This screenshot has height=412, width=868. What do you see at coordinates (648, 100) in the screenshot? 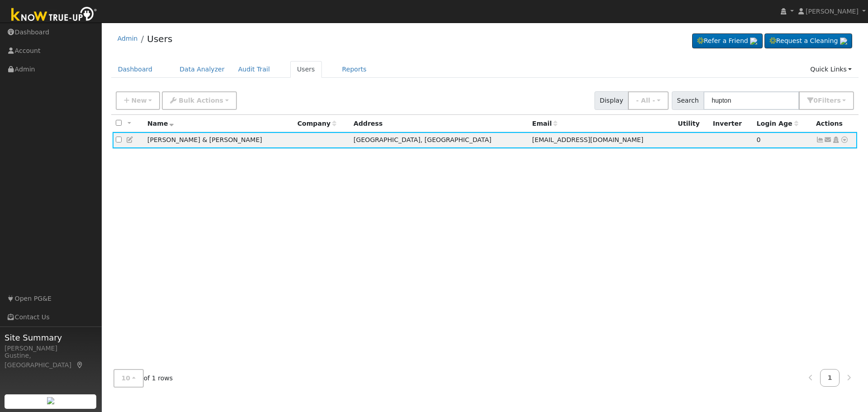
I see `button: - All -` at bounding box center [648, 100].